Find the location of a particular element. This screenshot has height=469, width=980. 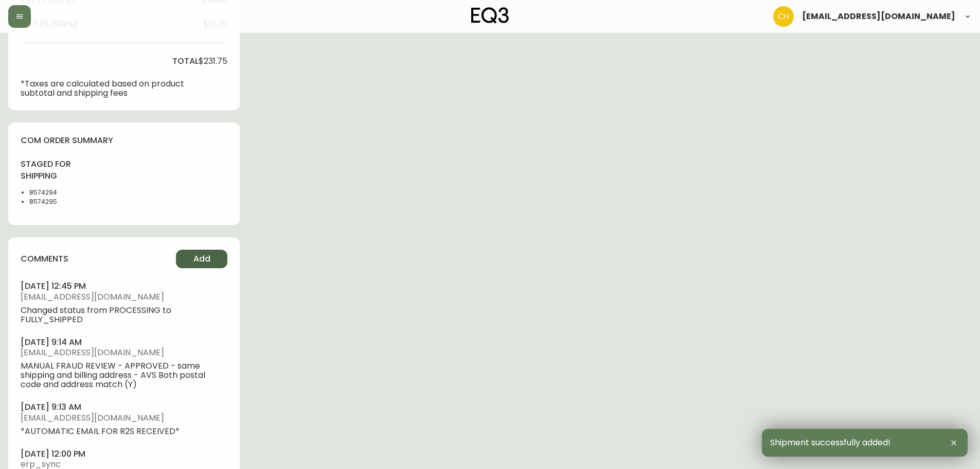

li: 8574294 is located at coordinates (55, 192).